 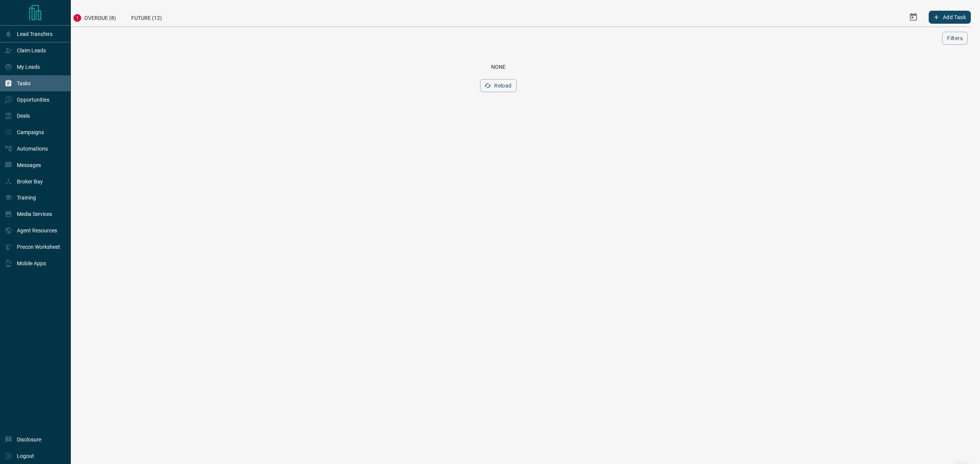 I want to click on button: Reload, so click(x=498, y=86).